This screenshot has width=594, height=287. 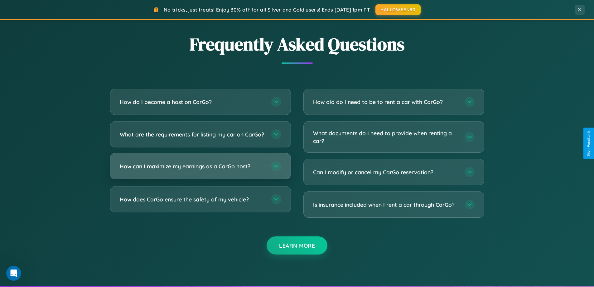 I want to click on h3: How can I maximize my earnings as a CarGo host?, so click(x=192, y=166).